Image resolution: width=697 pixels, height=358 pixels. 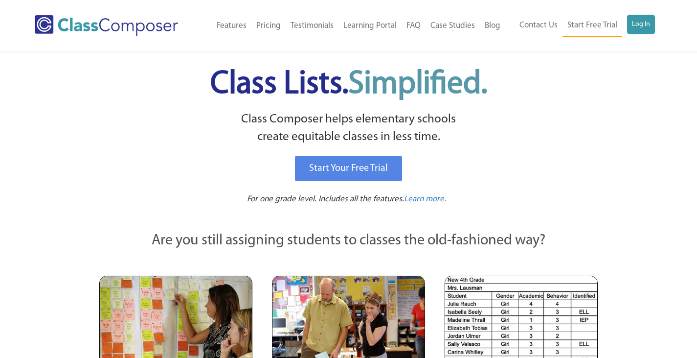 What do you see at coordinates (418, 84) in the screenshot?
I see `span: Simplified.` at bounding box center [418, 84].